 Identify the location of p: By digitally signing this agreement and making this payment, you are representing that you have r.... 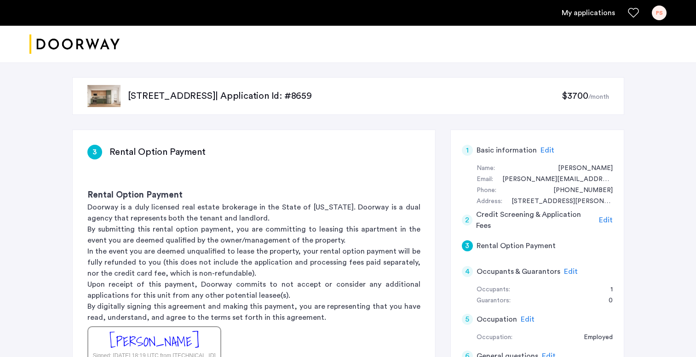
(254, 312).